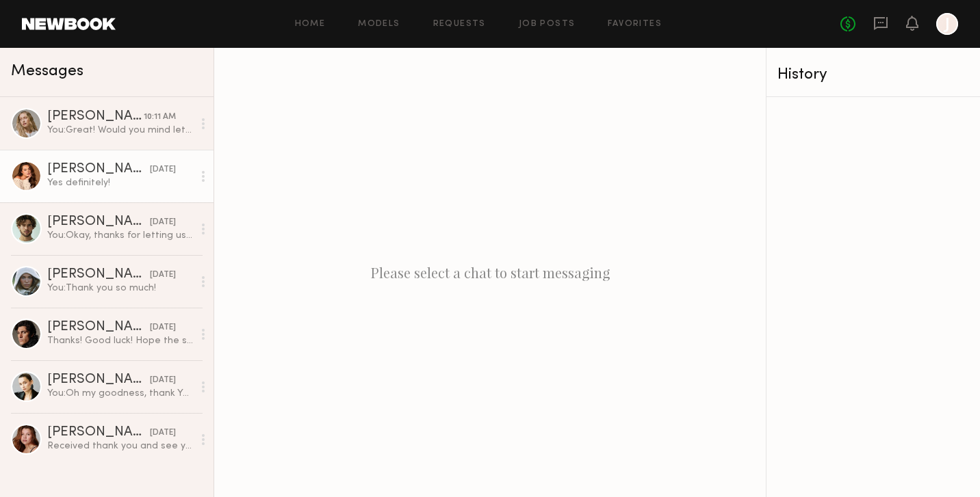 The image size is (980, 497). I want to click on a: Models, so click(379, 24).